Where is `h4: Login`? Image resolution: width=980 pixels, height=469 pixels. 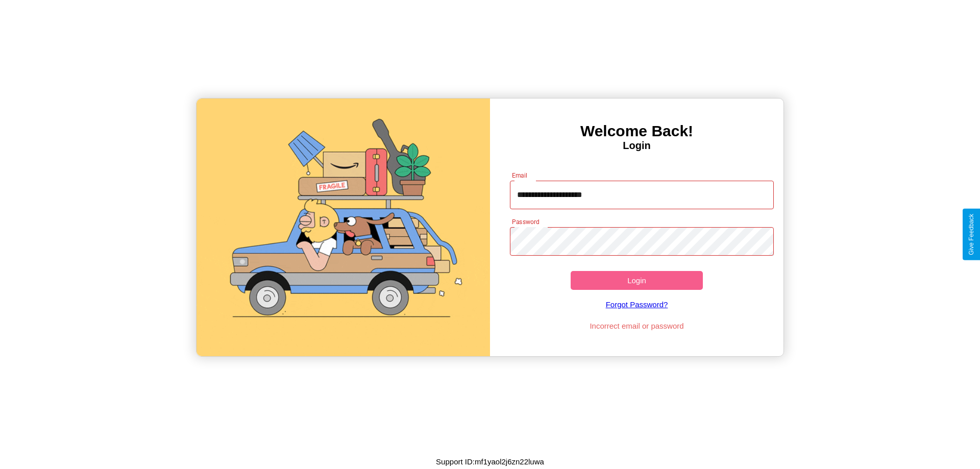
h4: Login is located at coordinates (637, 145).